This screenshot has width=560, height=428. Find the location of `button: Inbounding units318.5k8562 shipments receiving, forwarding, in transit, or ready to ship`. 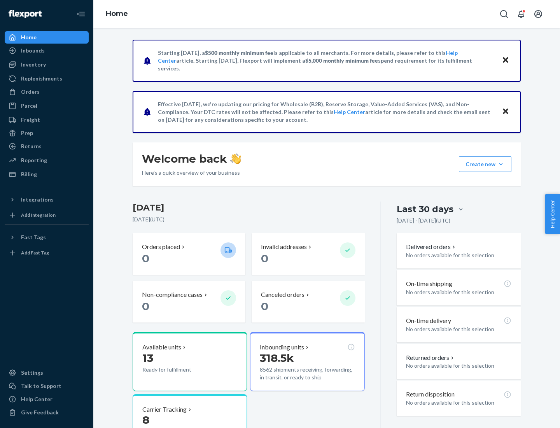

button: Inbounding units318.5k8562 shipments receiving, forwarding, in transit, or ready to ship is located at coordinates (307, 361).